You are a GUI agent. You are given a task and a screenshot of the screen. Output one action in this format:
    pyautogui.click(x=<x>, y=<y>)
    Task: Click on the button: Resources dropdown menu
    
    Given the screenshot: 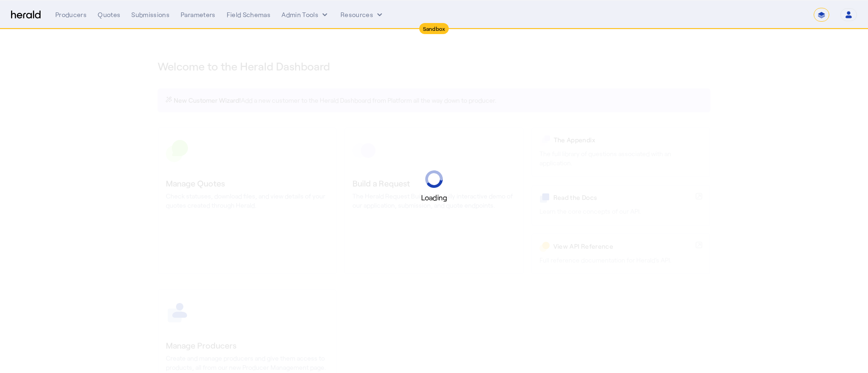 What is the action you would take?
    pyautogui.click(x=362, y=15)
    